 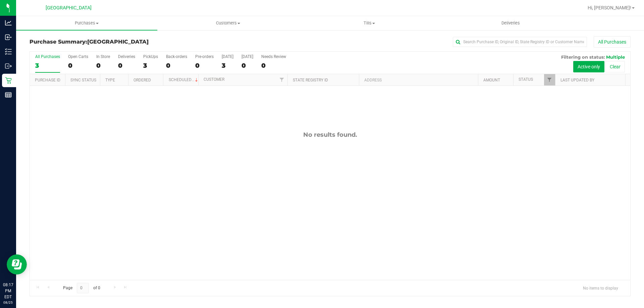 I want to click on p: 08/25, so click(x=8, y=302).